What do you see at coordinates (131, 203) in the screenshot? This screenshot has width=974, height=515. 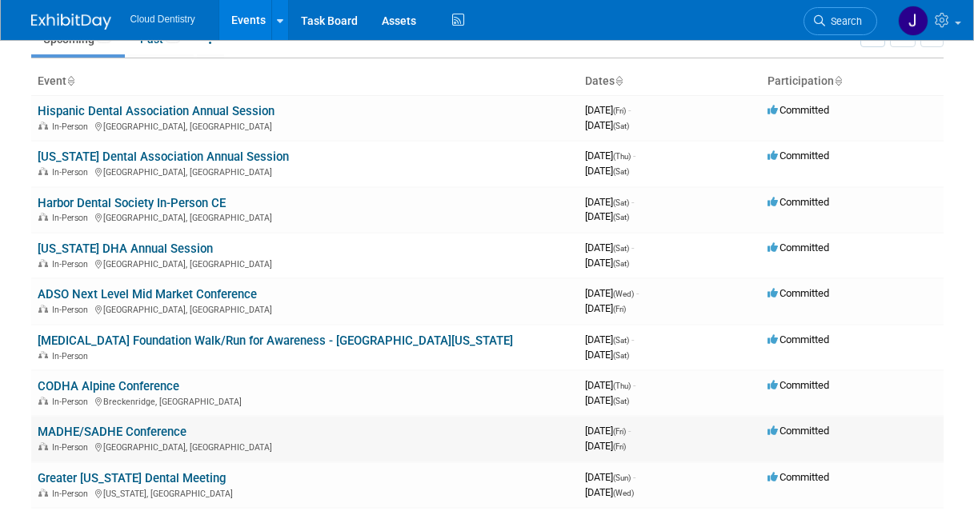 I see `a: Harbor Dental Society In-Person CE` at bounding box center [131, 203].